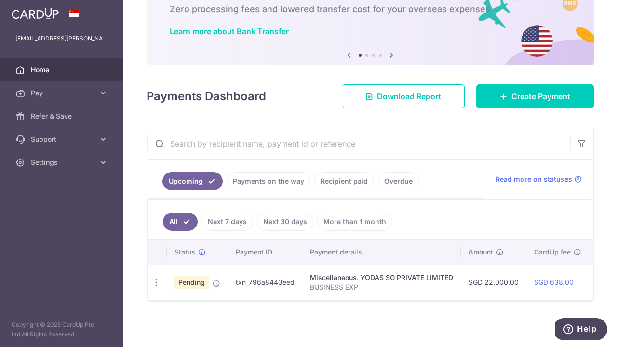 The width and height of the screenshot is (617, 347). I want to click on span: Read more on statuses, so click(533, 179).